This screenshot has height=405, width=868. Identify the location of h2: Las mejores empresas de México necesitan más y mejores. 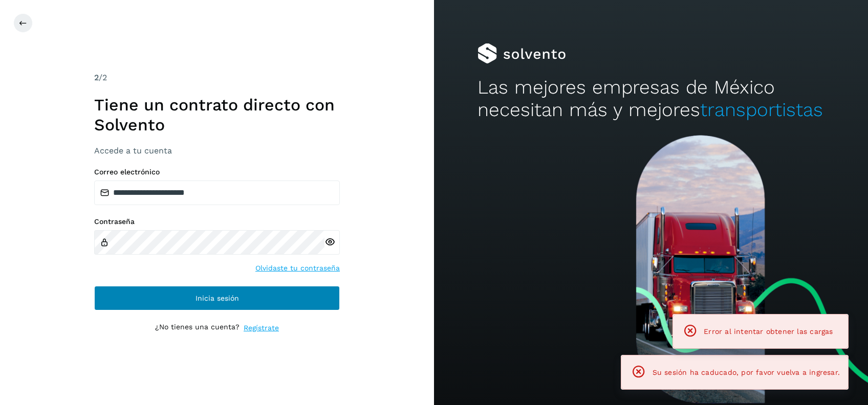
(651, 99).